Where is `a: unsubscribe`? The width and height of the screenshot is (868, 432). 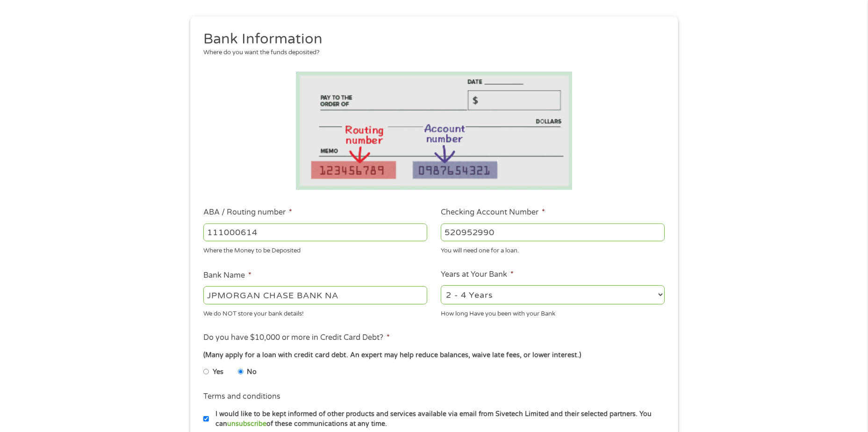 a: unsubscribe is located at coordinates (247, 424).